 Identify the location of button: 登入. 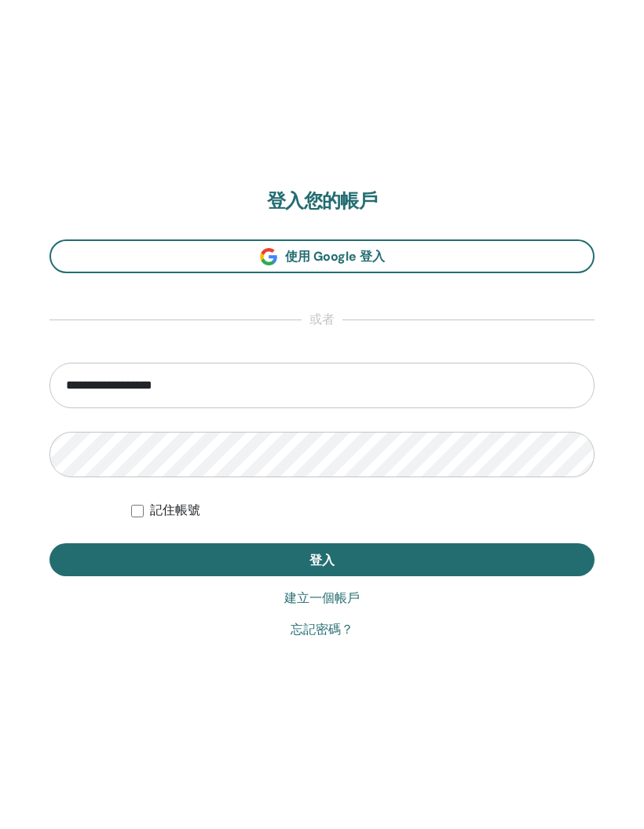
(322, 560).